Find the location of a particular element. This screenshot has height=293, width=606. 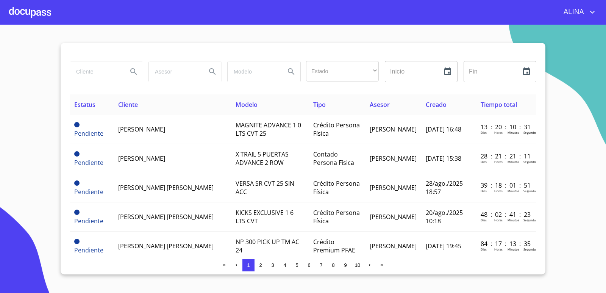

span: 10 is located at coordinates (358, 265).